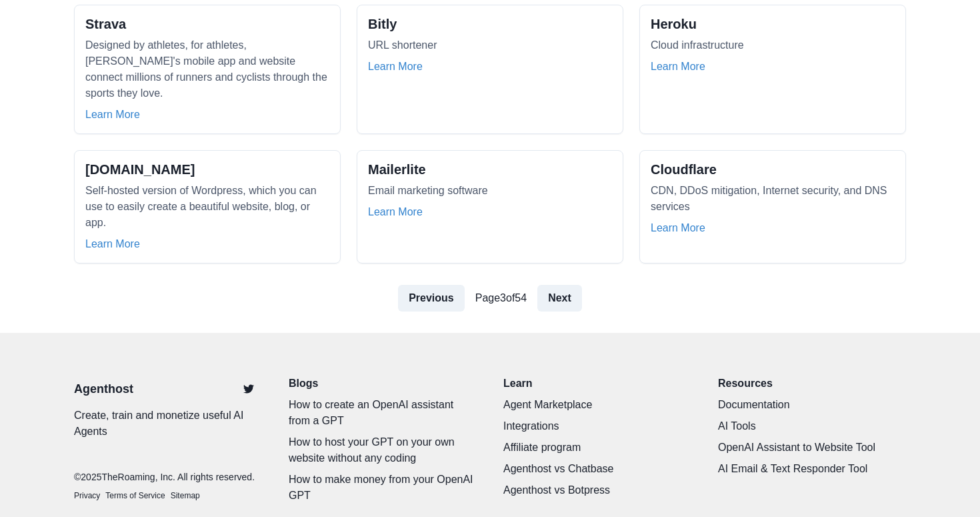 The image size is (980, 517). Describe the element at coordinates (185, 495) in the screenshot. I see `a: Sitemap` at that location.